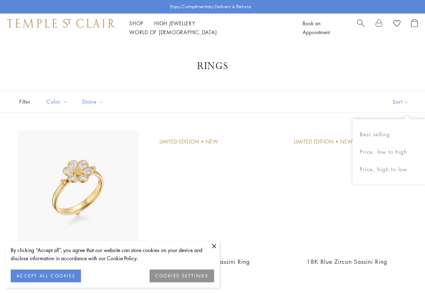 The width and height of the screenshot is (425, 293). What do you see at coordinates (78, 191) in the screenshot?
I see `a: R31883-FIORI` at bounding box center [78, 191].